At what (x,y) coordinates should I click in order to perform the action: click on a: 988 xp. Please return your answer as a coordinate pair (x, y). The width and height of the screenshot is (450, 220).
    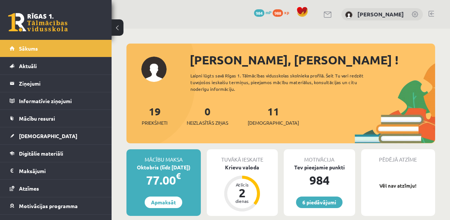
    Looking at the image, I should click on (283, 12).